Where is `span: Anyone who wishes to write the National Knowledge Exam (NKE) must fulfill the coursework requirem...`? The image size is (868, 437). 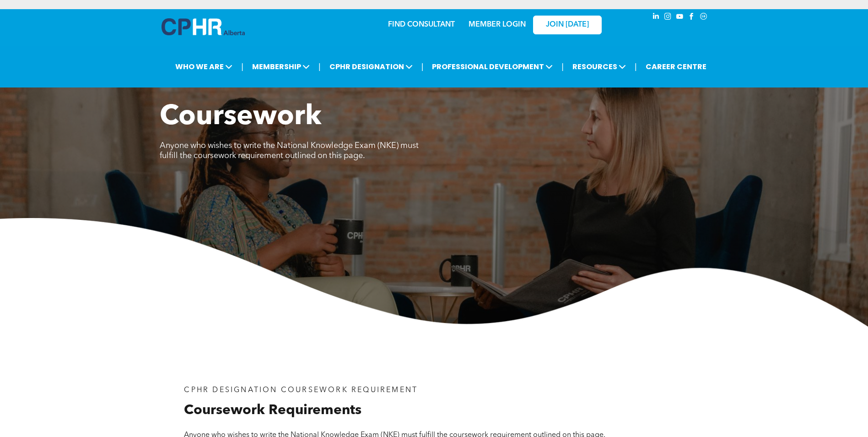
span: Anyone who wishes to write the National Knowledge Exam (NKE) must fulfill the coursework requirem... is located at coordinates (289, 150).